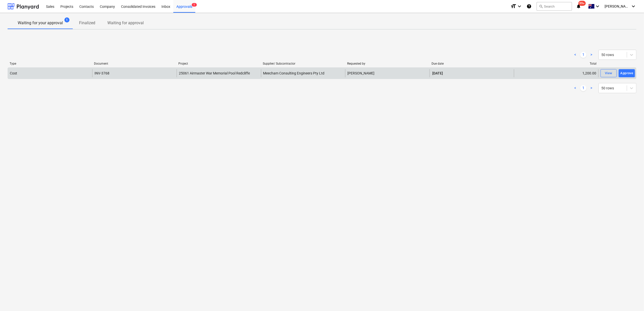 The image size is (644, 311). Describe the element at coordinates (126, 23) in the screenshot. I see `p: Waiting for approval` at that location.